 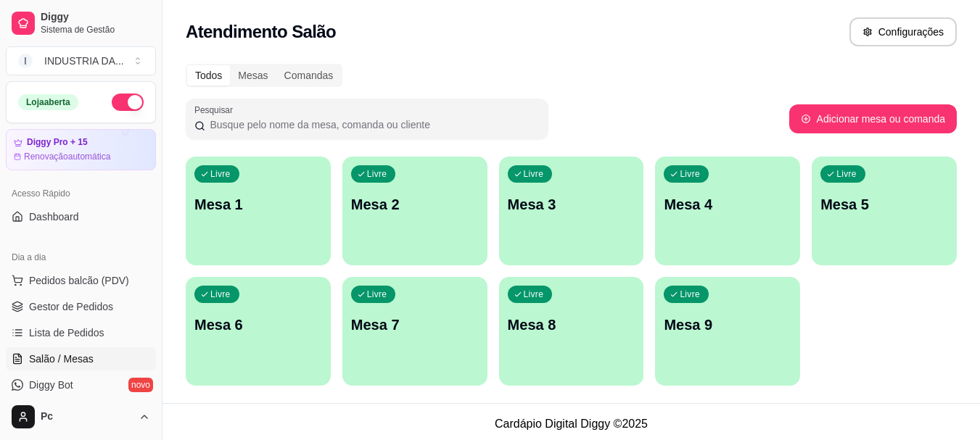 I want to click on button: LivreMesa 4, so click(x=727, y=211).